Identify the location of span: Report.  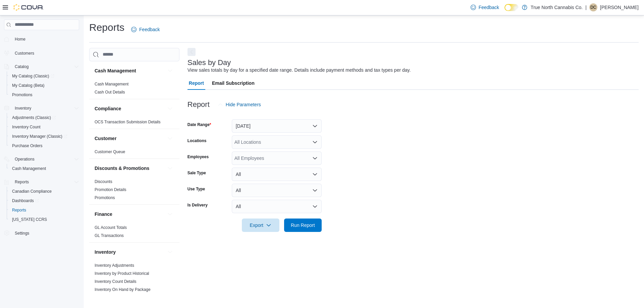
(196, 83).